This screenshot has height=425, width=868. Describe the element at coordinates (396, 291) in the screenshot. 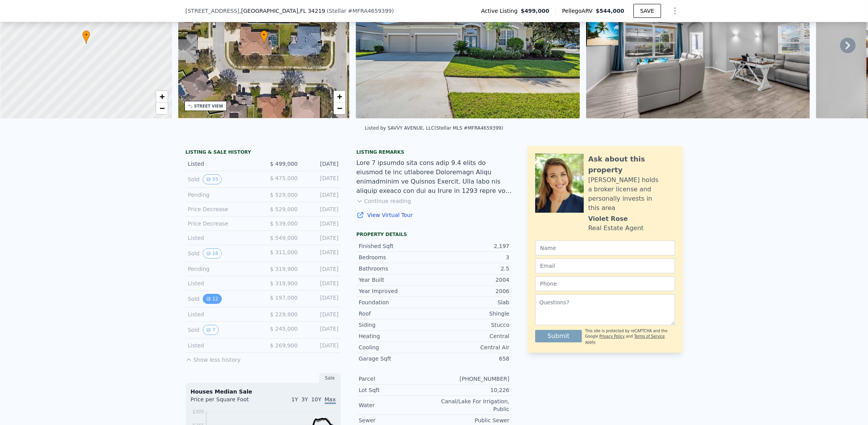

I see `div: Year Improved` at that location.